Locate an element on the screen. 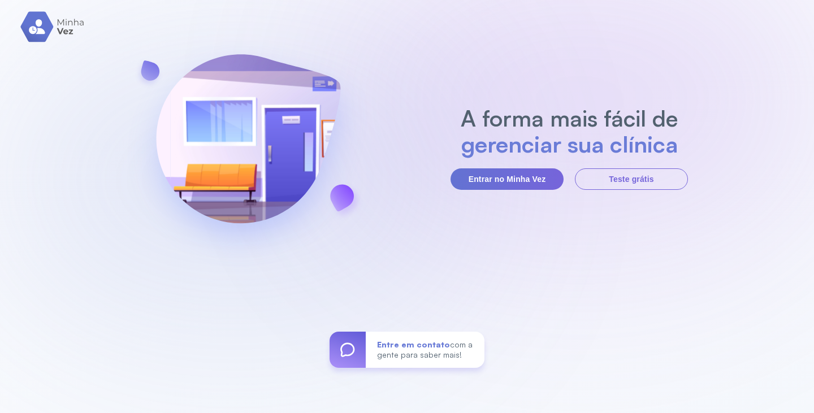 The width and height of the screenshot is (814, 413). a: Entre em contatocom a gente para saber mais! is located at coordinates (407, 350).